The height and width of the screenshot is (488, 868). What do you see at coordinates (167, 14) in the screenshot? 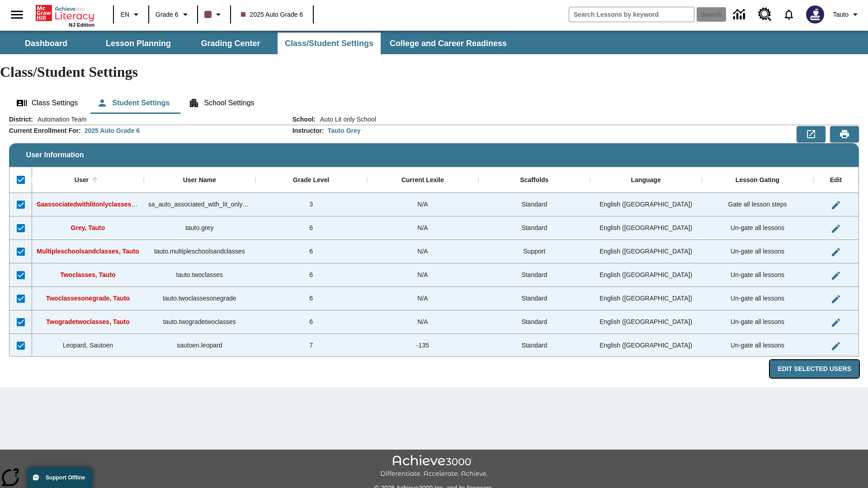
I see `span: Grade 6` at bounding box center [167, 14].